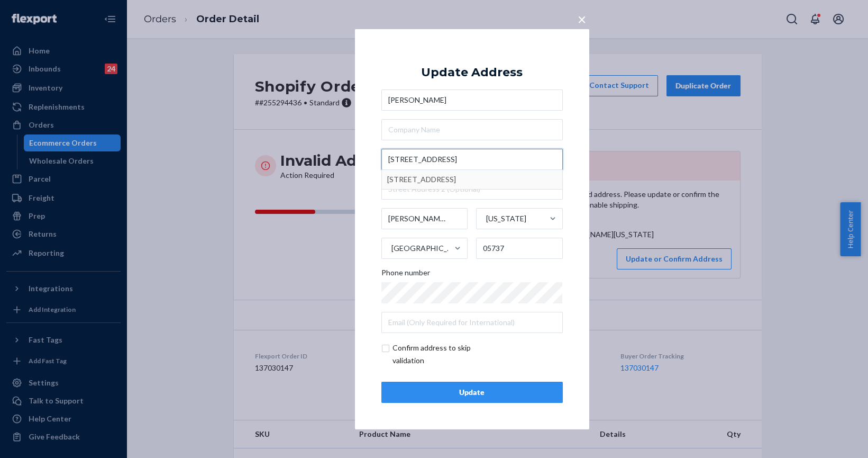 The height and width of the screenshot is (458, 868). What do you see at coordinates (406, 275) in the screenshot?
I see `span: Phone number` at bounding box center [406, 275].